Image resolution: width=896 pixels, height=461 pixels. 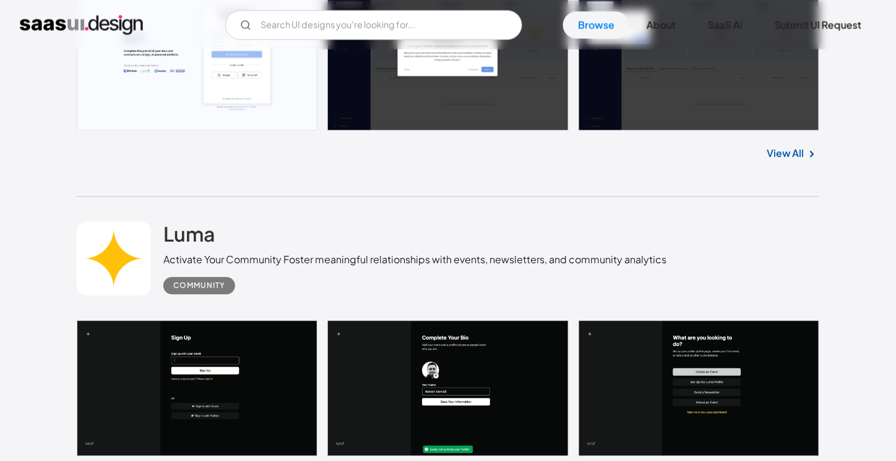 What do you see at coordinates (189, 234) in the screenshot?
I see `h2: Luma` at bounding box center [189, 234].